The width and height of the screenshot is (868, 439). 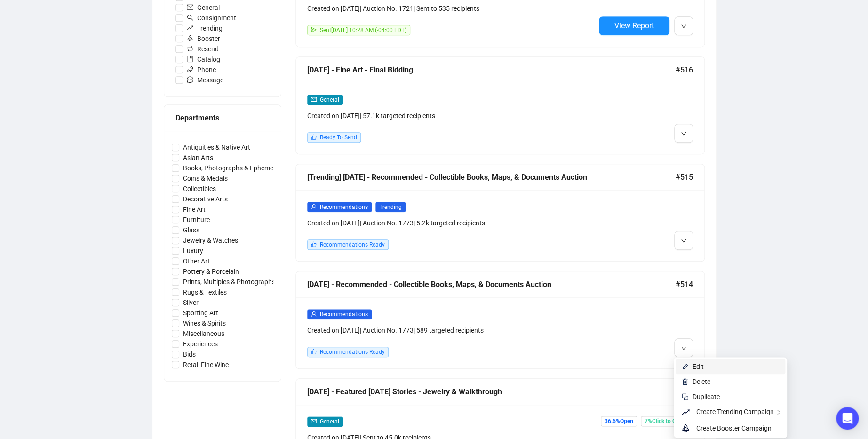 What do you see at coordinates (202, 49) in the screenshot?
I see `span: Resend` at bounding box center [202, 49].